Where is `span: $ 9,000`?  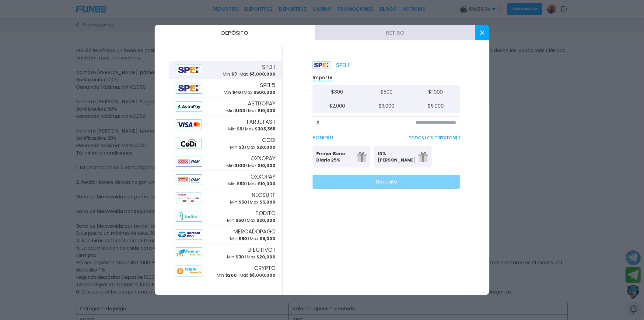
span: $ 9,000 is located at coordinates (268, 239).